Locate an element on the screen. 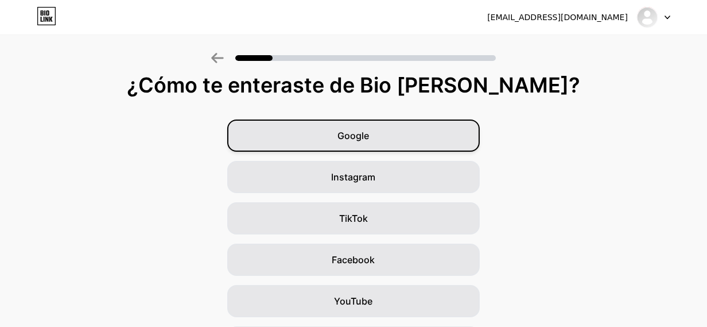  span: Facebook is located at coordinates (354, 259).